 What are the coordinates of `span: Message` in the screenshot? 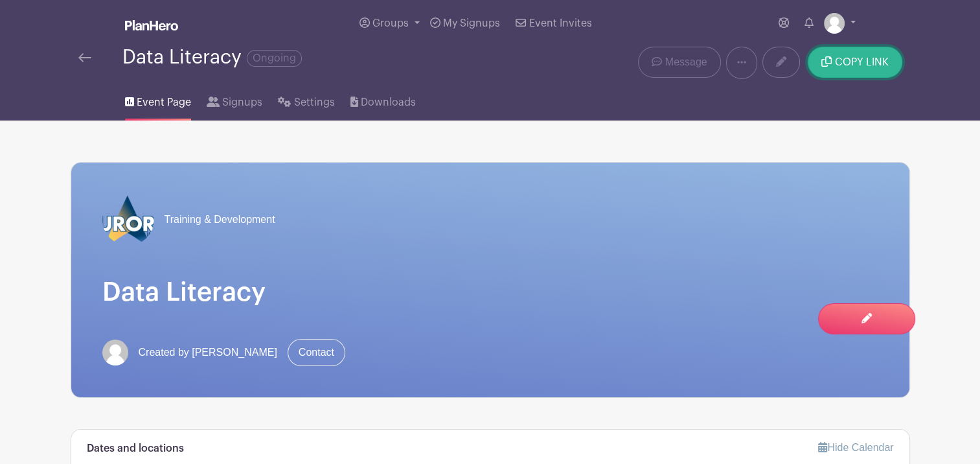 It's located at (686, 62).